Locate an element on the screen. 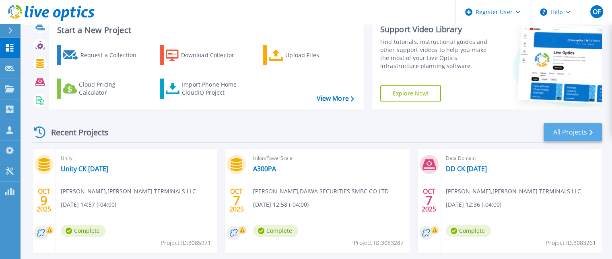 Image resolution: width=612 pixels, height=259 pixels. div: Support Video Library is located at coordinates (438, 29).